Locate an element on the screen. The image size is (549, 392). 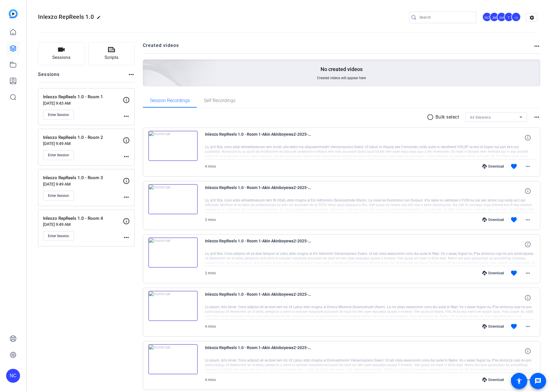
div: +1 is located at coordinates (516, 17).